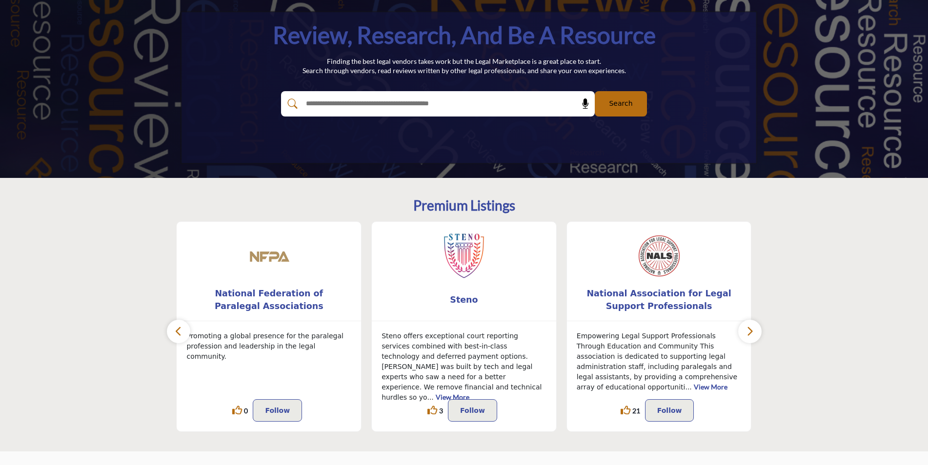  Describe the element at coordinates (464, 61) in the screenshot. I see `p: Finding the best legal vendors takes work but the Legal Marketplace is a great place to start.` at that location.